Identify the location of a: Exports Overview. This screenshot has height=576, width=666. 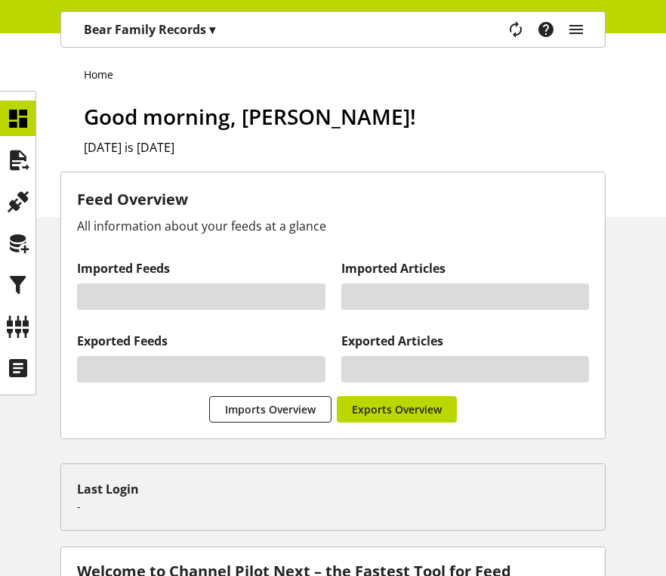
(397, 409).